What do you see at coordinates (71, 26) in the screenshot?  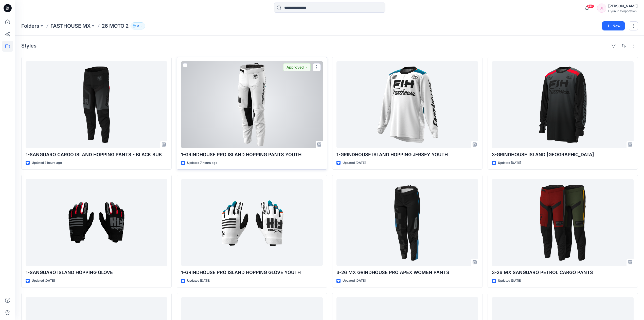 I see `a: FASTHOUSE MX` at bounding box center [71, 26].